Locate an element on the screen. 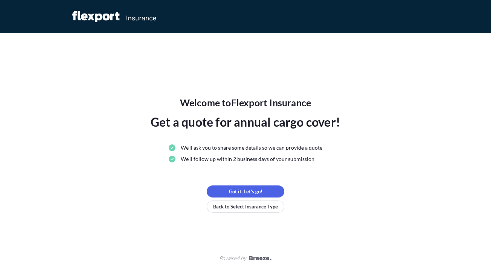 This screenshot has height=271, width=491. p: Got it, Let's go! is located at coordinates (246, 191).